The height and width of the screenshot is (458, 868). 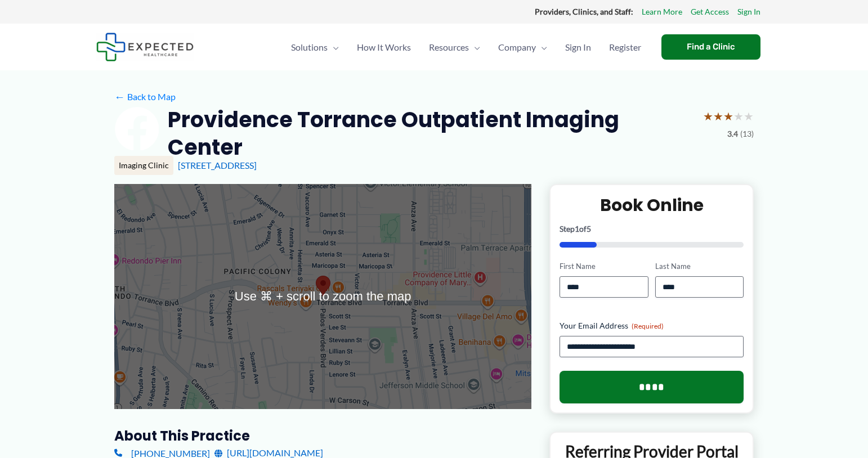 What do you see at coordinates (699, 267) in the screenshot?
I see `label: Last Name` at bounding box center [699, 267].